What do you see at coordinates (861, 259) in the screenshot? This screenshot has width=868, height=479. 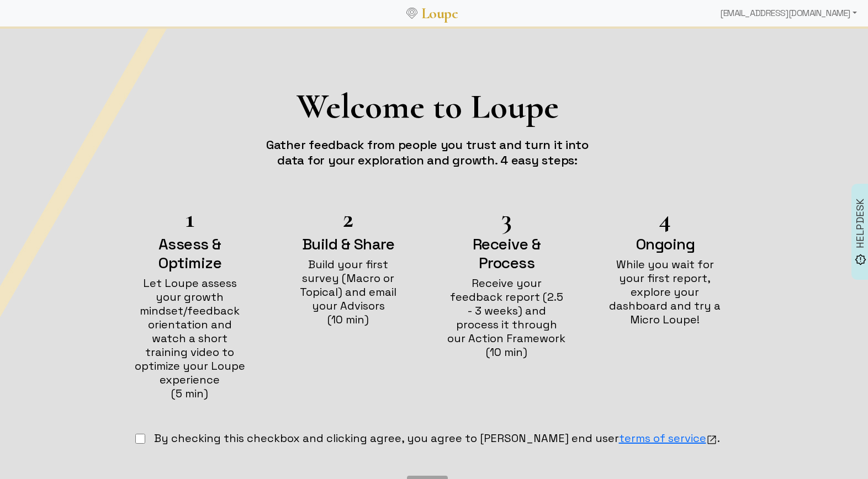 I see `img: brightness_alert_FILL0_wght500_GRAD0_ops.svg` at bounding box center [861, 259].